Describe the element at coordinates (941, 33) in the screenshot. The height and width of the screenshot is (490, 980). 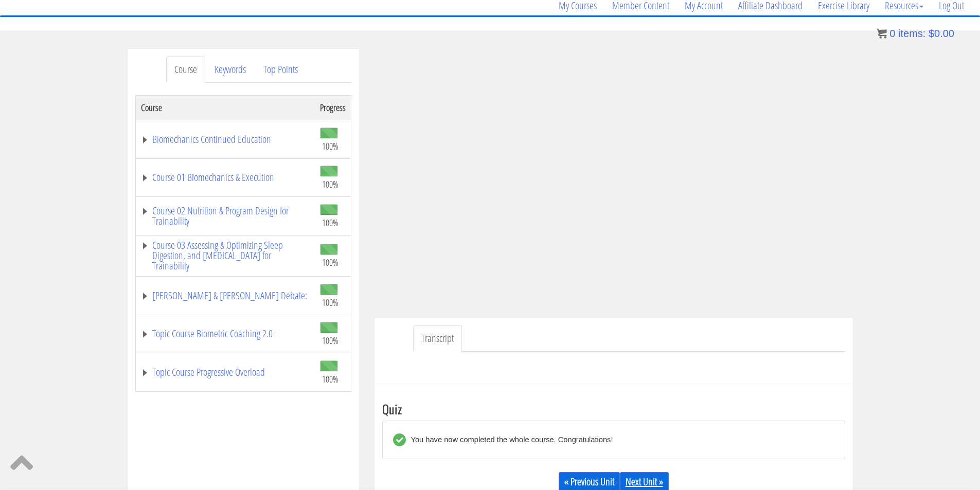
I see `bdi: 0.00` at that location.